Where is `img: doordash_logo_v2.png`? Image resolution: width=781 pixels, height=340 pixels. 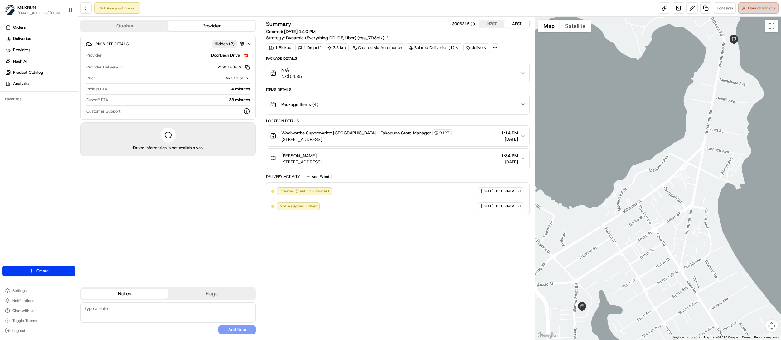
img: doordash_logo_v2.png is located at coordinates (246, 55).